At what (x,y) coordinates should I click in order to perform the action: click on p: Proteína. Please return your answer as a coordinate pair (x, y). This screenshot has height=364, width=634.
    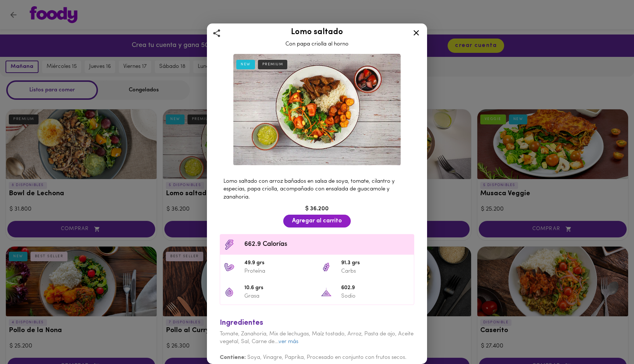
    Looking at the image, I should click on (279, 271).